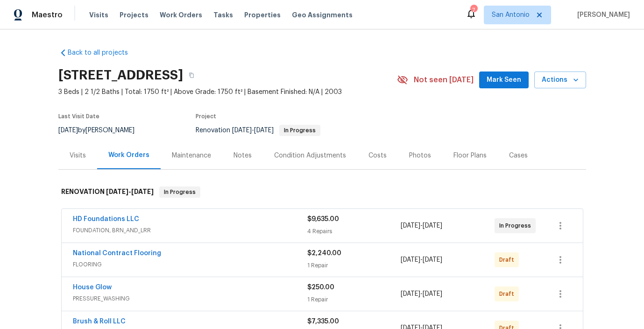 The width and height of the screenshot is (644, 329). I want to click on span: Last Visit Date, so click(79, 116).